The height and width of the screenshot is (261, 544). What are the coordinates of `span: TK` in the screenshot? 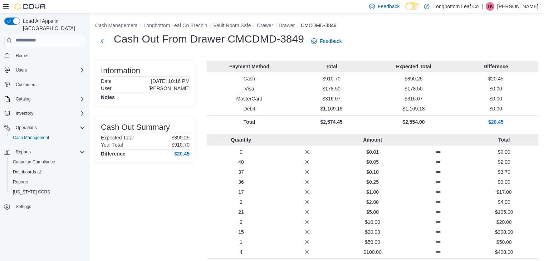 It's located at (490, 6).